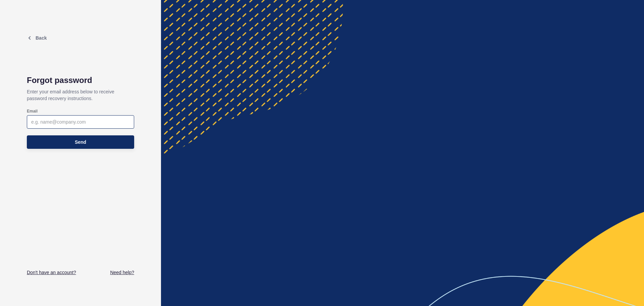 Image resolution: width=644 pixels, height=306 pixels. What do you see at coordinates (80, 80) in the screenshot?
I see `h1: Forgot password` at bounding box center [80, 80].